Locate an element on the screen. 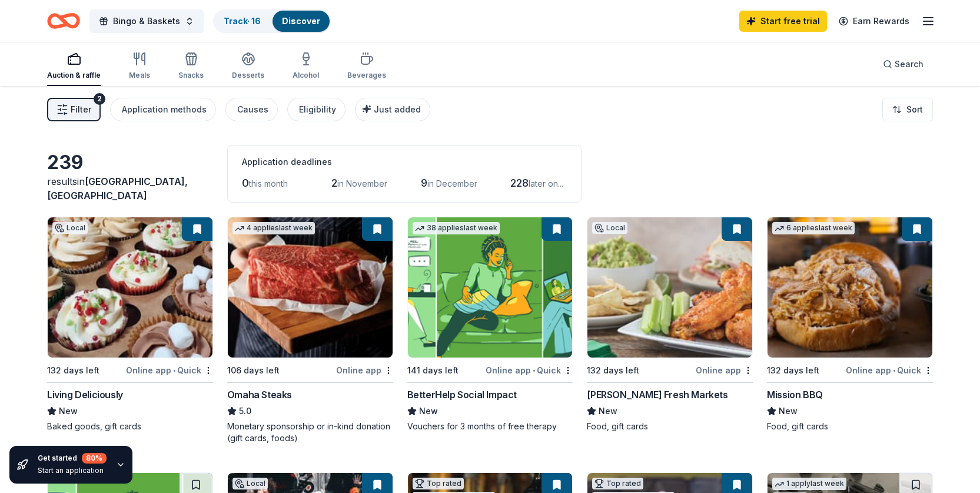  button: Filter2 is located at coordinates (73, 109).